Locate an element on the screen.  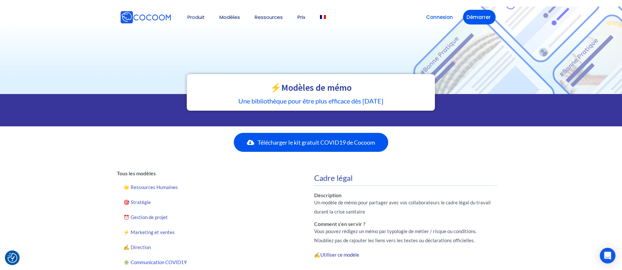
a: 🎯 Stratégie is located at coordinates (156, 202).